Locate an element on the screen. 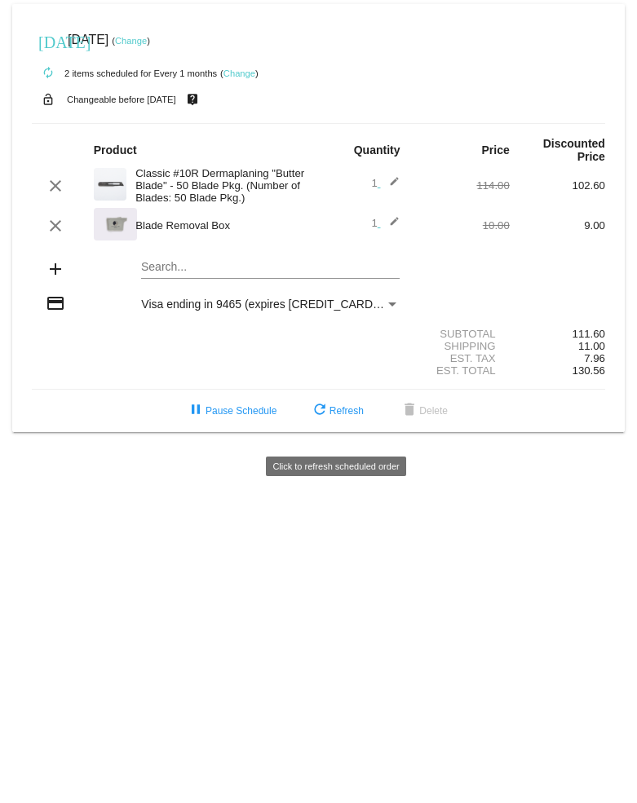 The width and height of the screenshot is (637, 803). span: Pause Schedule is located at coordinates (231, 411).